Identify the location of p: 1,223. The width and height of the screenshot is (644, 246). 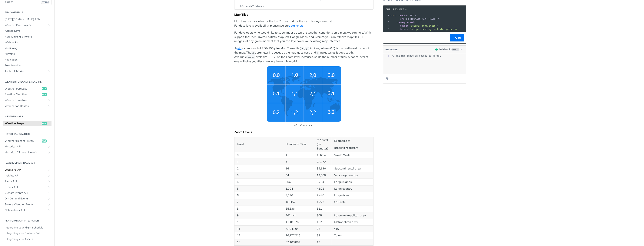
(323, 202).